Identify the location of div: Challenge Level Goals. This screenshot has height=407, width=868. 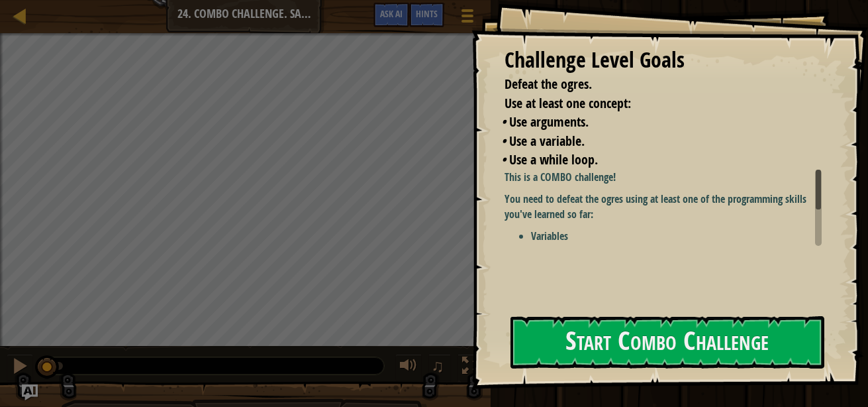
(663, 61).